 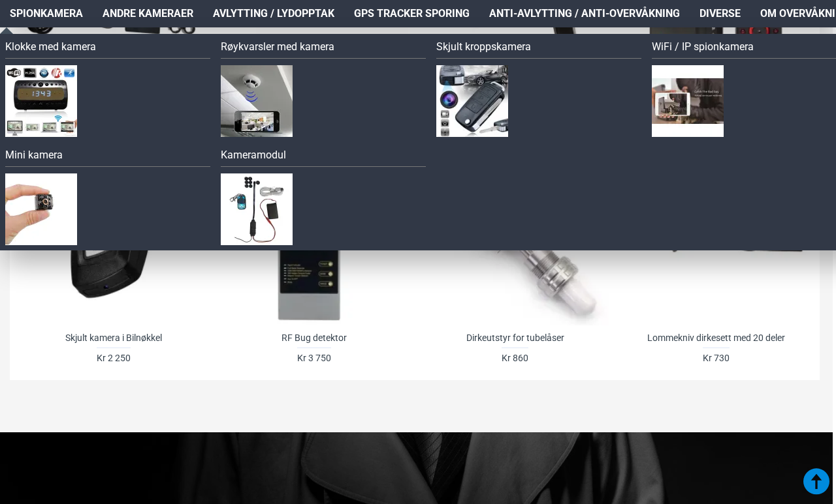 What do you see at coordinates (114, 338) in the screenshot?
I see `a: Skjult kamera i Bilnøkkel` at bounding box center [114, 338].